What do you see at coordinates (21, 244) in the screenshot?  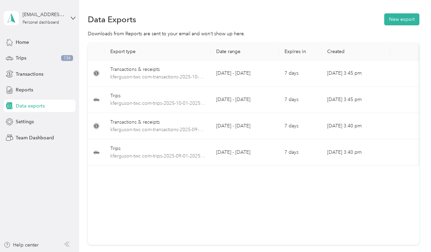 I see `button: Help center` at bounding box center [21, 244].